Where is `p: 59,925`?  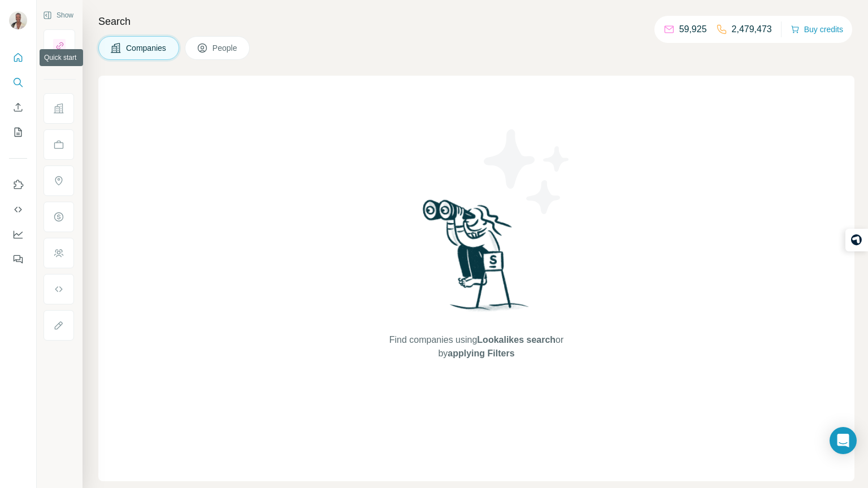 p: 59,925 is located at coordinates (693, 30).